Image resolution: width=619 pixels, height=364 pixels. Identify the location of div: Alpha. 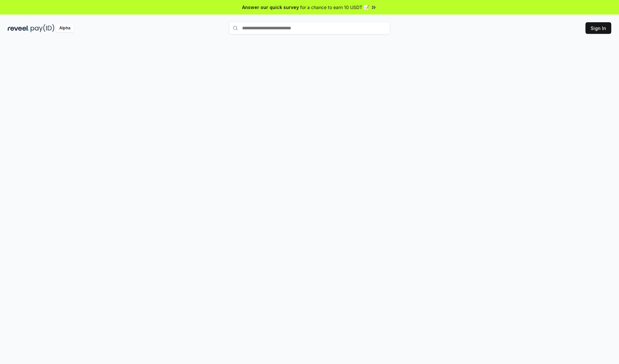
(65, 28).